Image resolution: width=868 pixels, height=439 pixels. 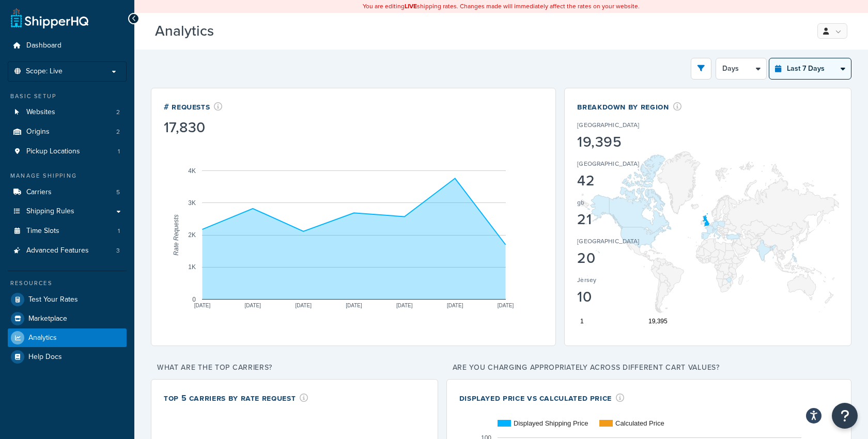 I want to click on li: Marketplace, so click(x=67, y=318).